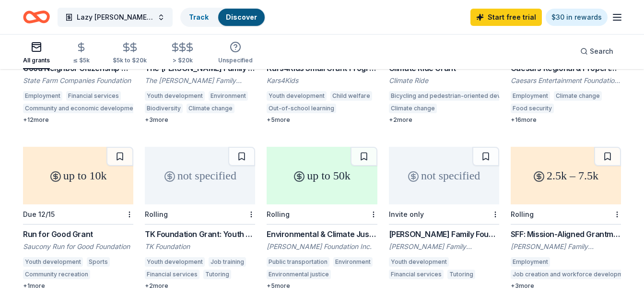 The height and width of the screenshot is (308, 644). Describe the element at coordinates (227, 262) in the screenshot. I see `div: Job training` at that location.